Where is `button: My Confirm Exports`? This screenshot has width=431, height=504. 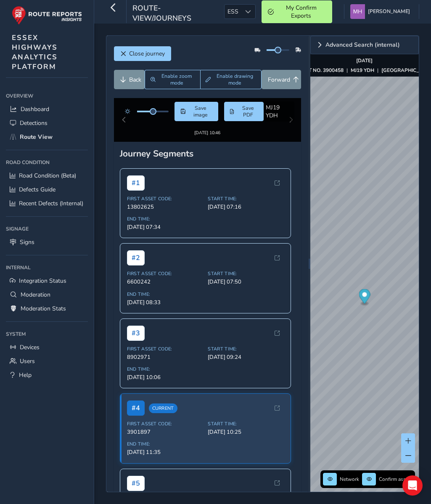 button: My Confirm Exports is located at coordinates (297, 12).